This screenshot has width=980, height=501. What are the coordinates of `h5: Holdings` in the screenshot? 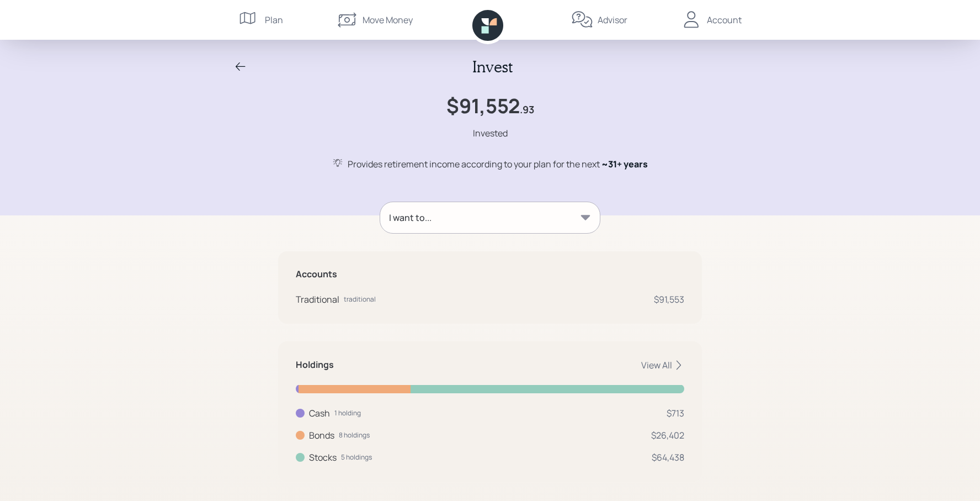 It's located at (315, 364).